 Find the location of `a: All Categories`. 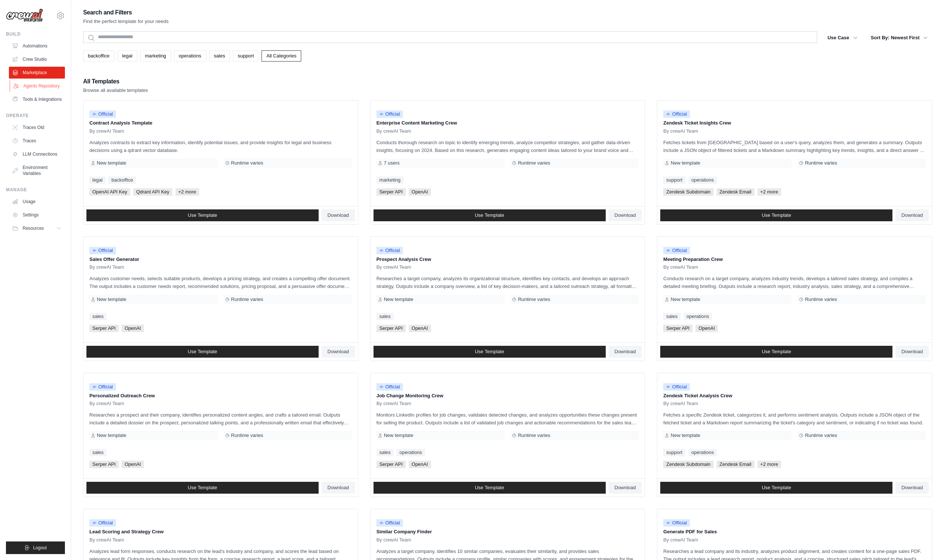

a: All Categories is located at coordinates (281, 56).